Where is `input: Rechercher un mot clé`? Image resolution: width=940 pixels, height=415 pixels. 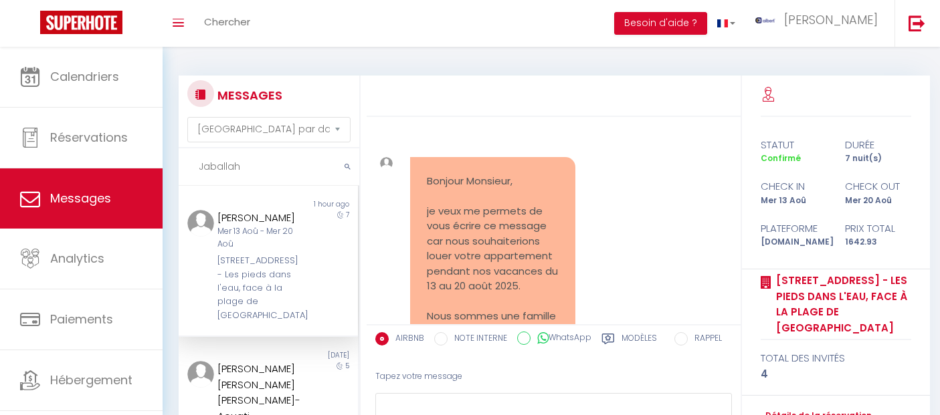 input: Rechercher un mot clé is located at coordinates (269, 167).